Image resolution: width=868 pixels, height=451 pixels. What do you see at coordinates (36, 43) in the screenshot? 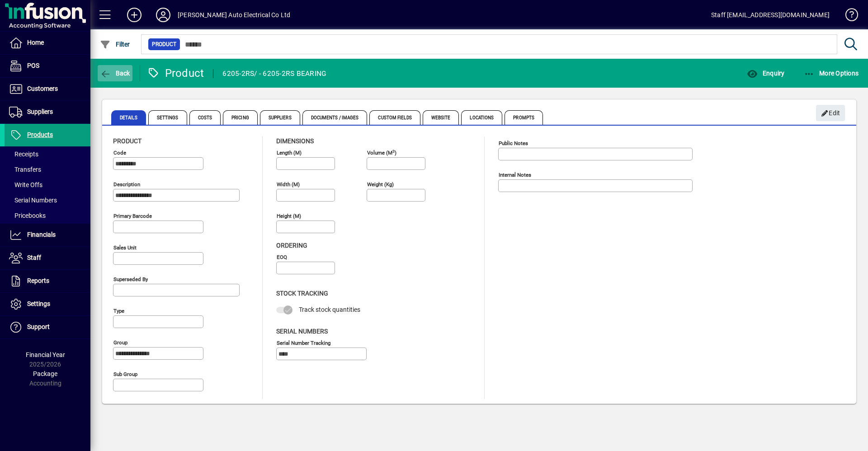
I see `span: Home` at bounding box center [36, 43].